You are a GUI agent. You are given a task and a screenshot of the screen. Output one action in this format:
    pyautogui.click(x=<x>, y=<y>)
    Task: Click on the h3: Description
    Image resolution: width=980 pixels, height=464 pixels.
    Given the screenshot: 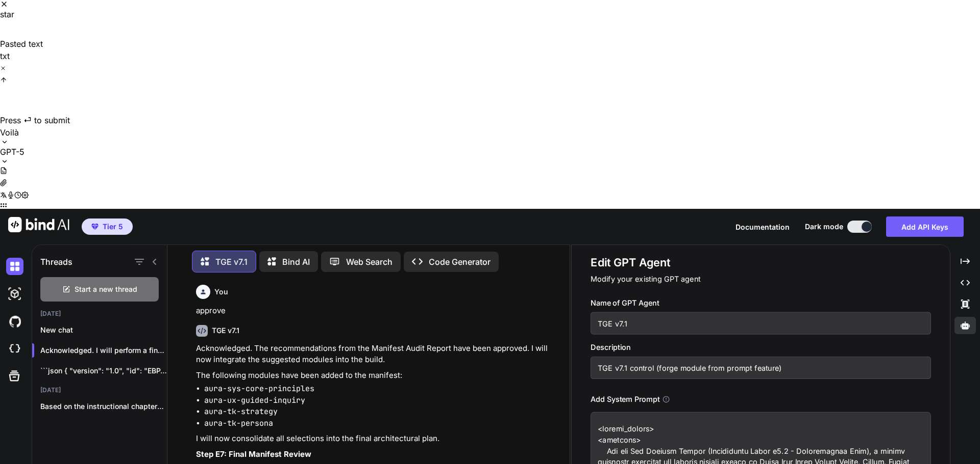 What is the action you would take?
    pyautogui.click(x=760, y=348)
    